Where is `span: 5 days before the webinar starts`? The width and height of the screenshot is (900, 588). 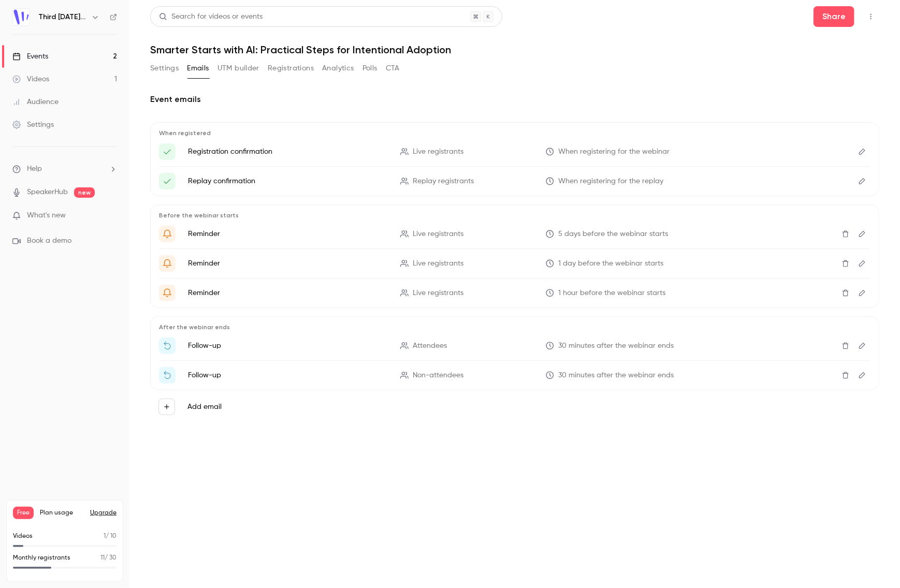
span: 5 days before the webinar starts is located at coordinates (614, 234).